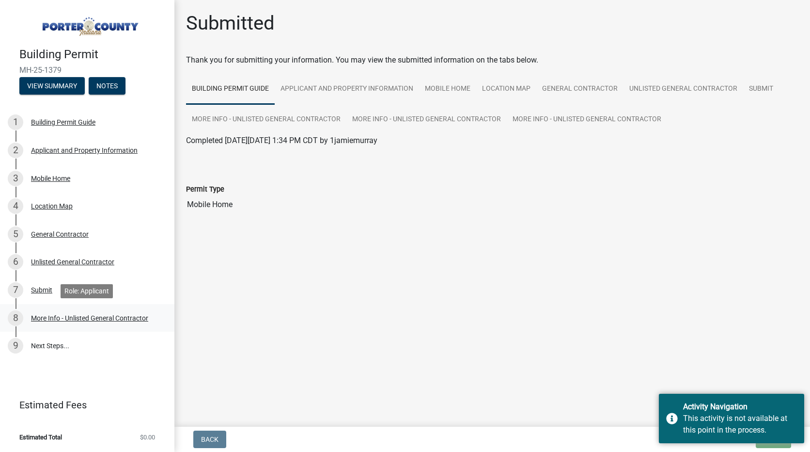 The width and height of the screenshot is (810, 452). What do you see at coordinates (16, 178) in the screenshot?
I see `div: 3` at bounding box center [16, 178].